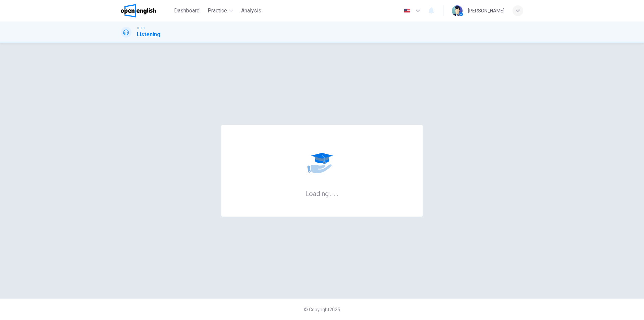 The height and width of the screenshot is (320, 644). Describe the element at coordinates (221, 11) in the screenshot. I see `button: Practice` at that location.